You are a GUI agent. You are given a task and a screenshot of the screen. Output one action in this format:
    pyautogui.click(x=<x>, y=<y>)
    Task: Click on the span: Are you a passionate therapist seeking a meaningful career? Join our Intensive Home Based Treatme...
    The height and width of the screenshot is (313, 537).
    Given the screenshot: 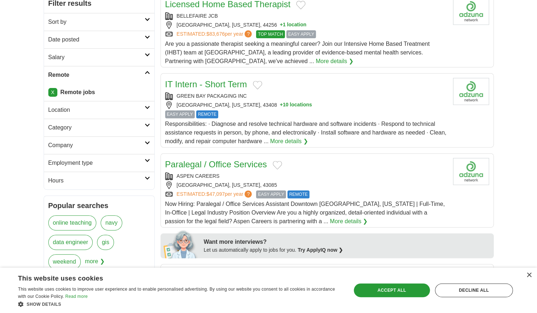 What is the action you would take?
    pyautogui.click(x=298, y=52)
    